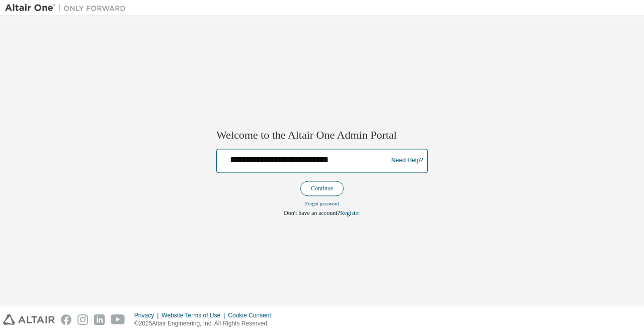  I want to click on img: instagram.svg, so click(82, 320).